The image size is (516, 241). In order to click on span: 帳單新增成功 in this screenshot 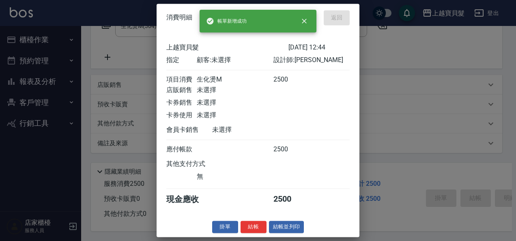, I will do `click(226, 21)`.